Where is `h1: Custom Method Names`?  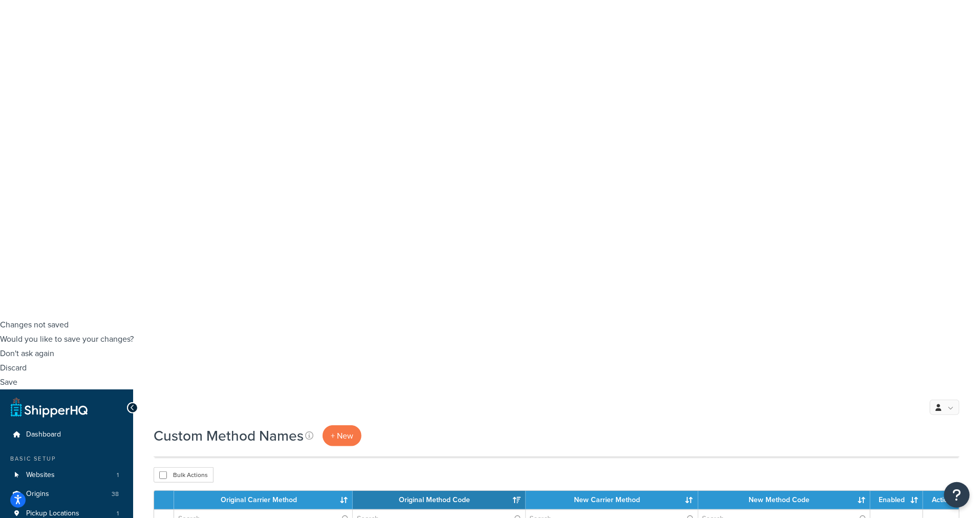 h1: Custom Method Names is located at coordinates (229, 436).